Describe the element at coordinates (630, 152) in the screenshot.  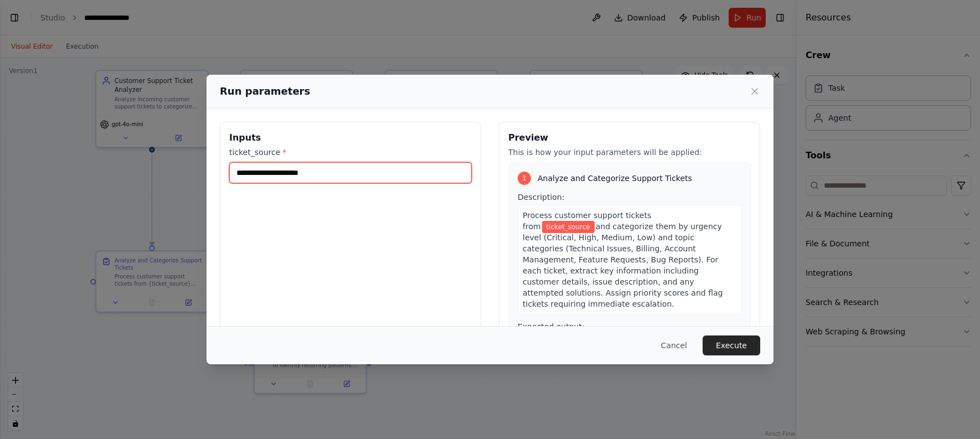
I see `p: This is how your input parameters will be applied:` at that location.